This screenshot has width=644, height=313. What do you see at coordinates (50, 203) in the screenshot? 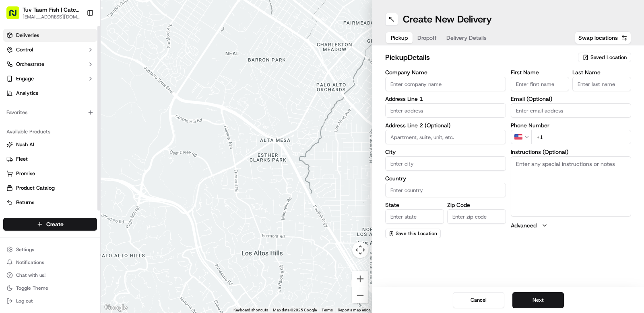
I see `a: Returns` at bounding box center [50, 203].